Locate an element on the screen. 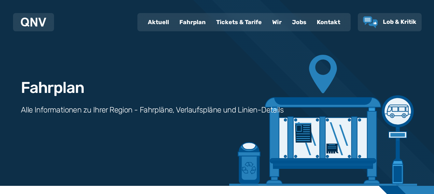 This screenshot has width=434, height=194. h1: Fahrplan is located at coordinates (52, 88).